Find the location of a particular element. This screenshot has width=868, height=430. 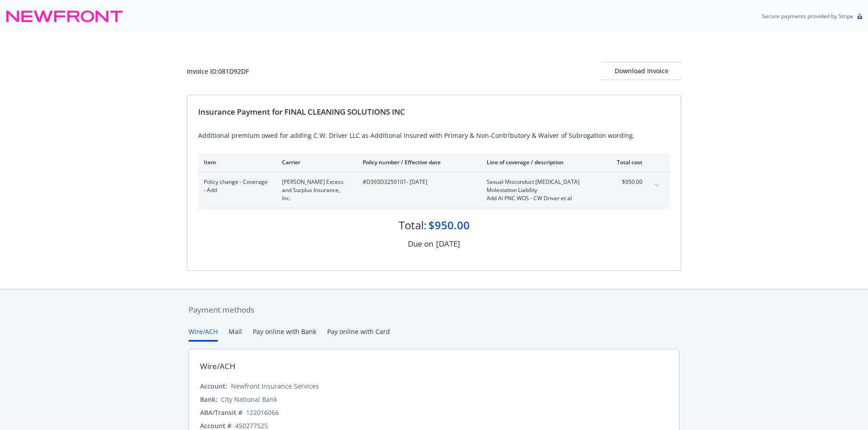

div: Newfront Insurance Services is located at coordinates (275, 386).